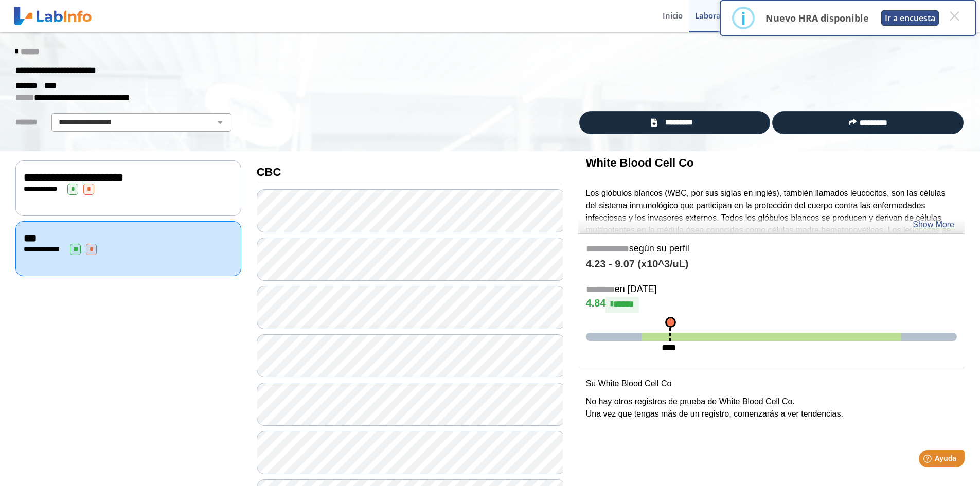 Image resolution: width=980 pixels, height=486 pixels. Describe the element at coordinates (772, 249) in the screenshot. I see `h5: según su perfil` at that location.